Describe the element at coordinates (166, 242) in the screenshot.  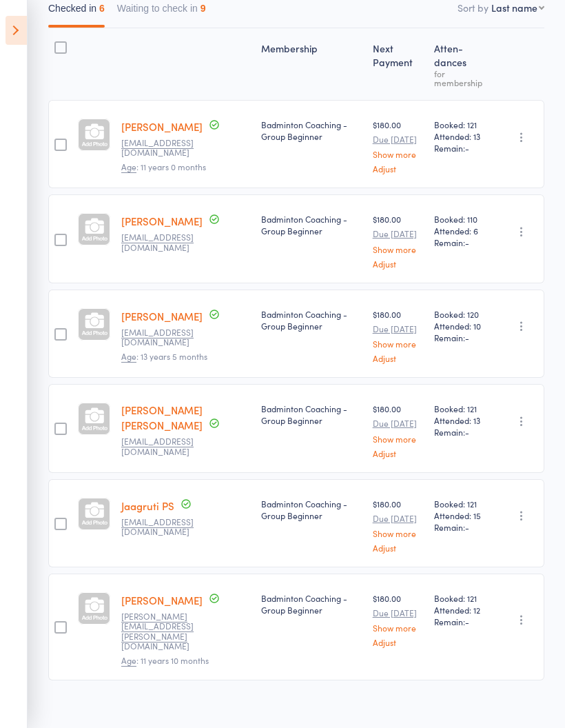
I see `small: samaadheen@icloud.com` at that location.